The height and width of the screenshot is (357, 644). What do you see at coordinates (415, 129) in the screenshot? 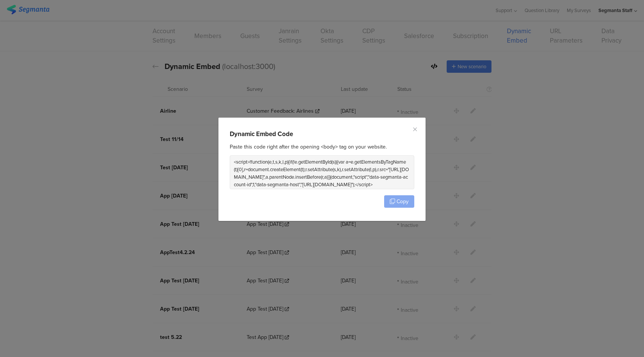
I see `button: Close` at bounding box center [415, 129].